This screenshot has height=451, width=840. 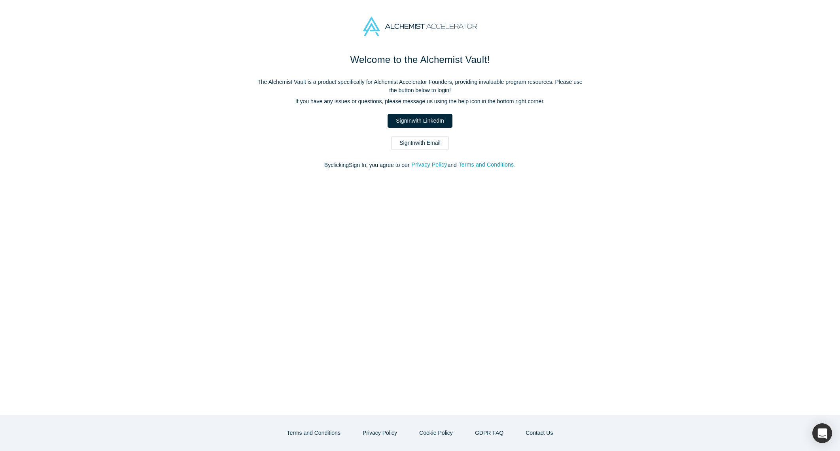 What do you see at coordinates (539, 433) in the screenshot?
I see `a: Contact Us` at bounding box center [539, 433].